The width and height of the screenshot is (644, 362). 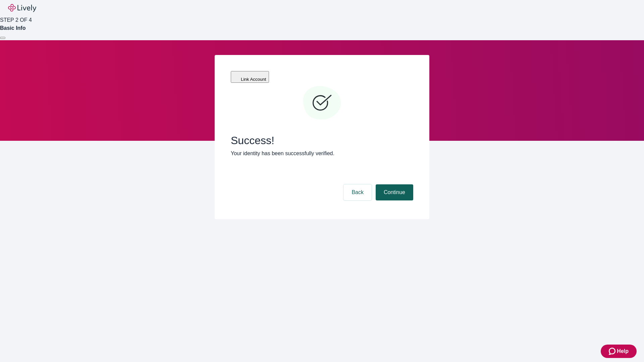 I want to click on svg: Zendesk support icon, so click(x=613, y=351).